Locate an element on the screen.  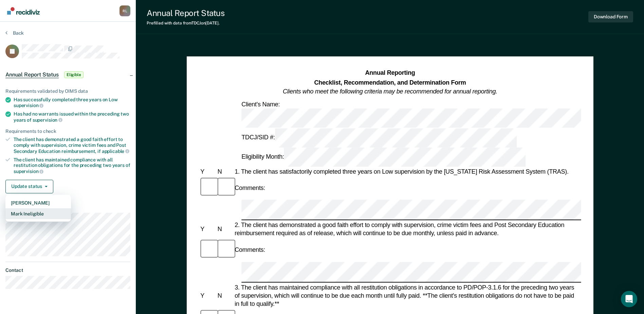
strong: Annual Reporting is located at coordinates (390, 73).